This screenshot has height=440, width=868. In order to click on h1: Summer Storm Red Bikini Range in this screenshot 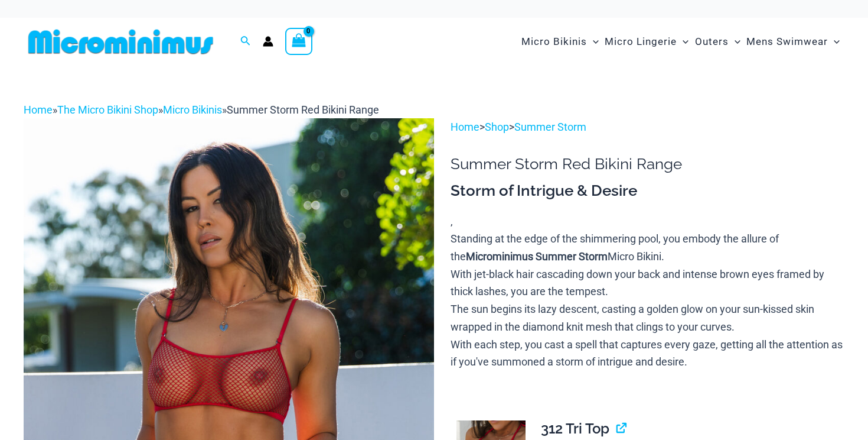, I will do `click(647, 164)`.